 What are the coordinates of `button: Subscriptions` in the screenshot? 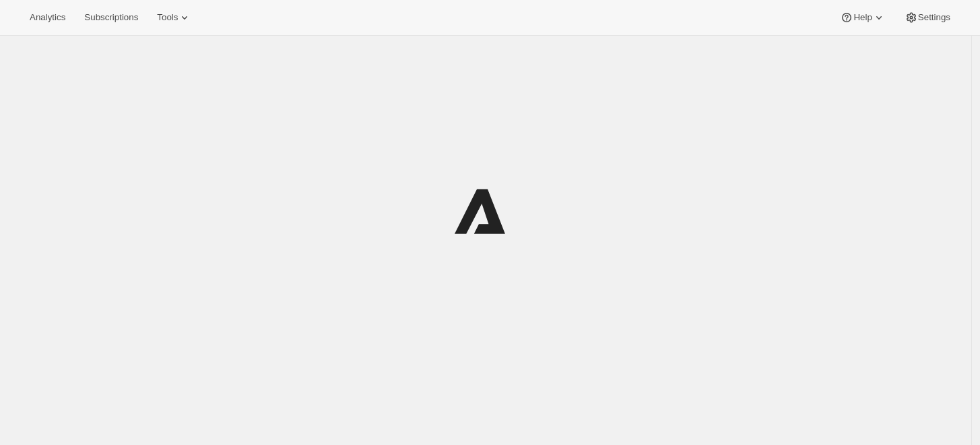 It's located at (111, 17).